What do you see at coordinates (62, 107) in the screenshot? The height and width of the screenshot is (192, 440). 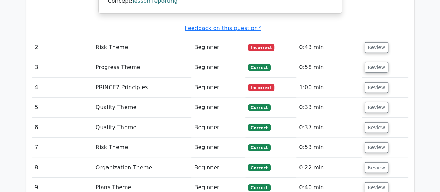 I see `td: 5` at bounding box center [62, 107].